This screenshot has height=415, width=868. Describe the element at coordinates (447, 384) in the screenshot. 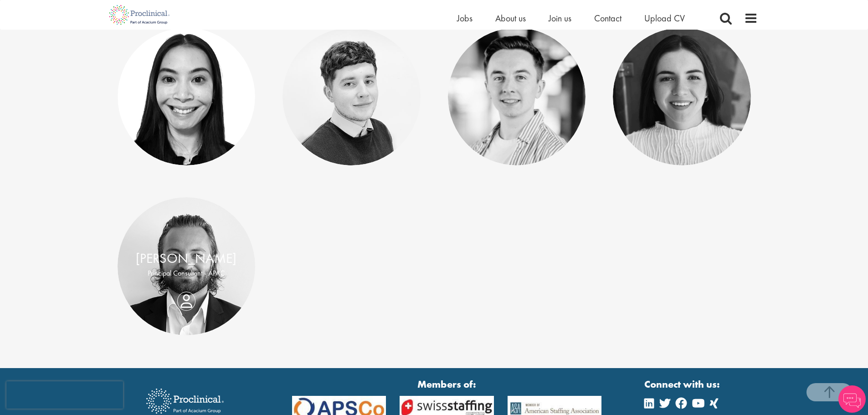

I see `strong: Members of:` at that location.